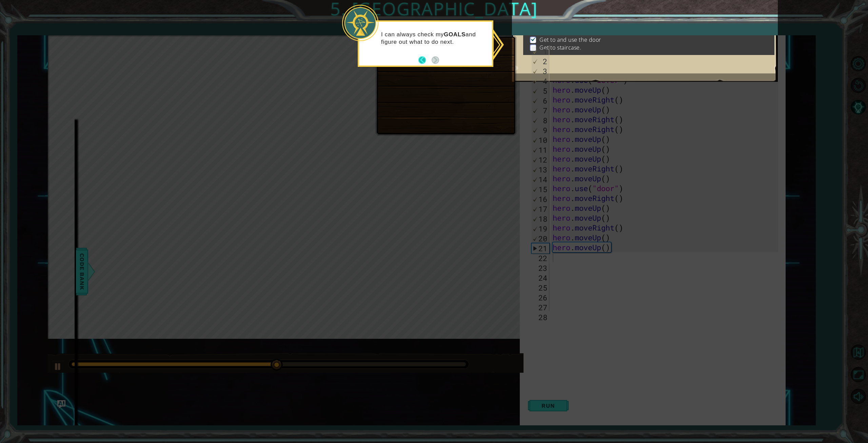 This screenshot has width=868, height=443. Describe the element at coordinates (560, 48) in the screenshot. I see `p: Get to staircase.` at that location.